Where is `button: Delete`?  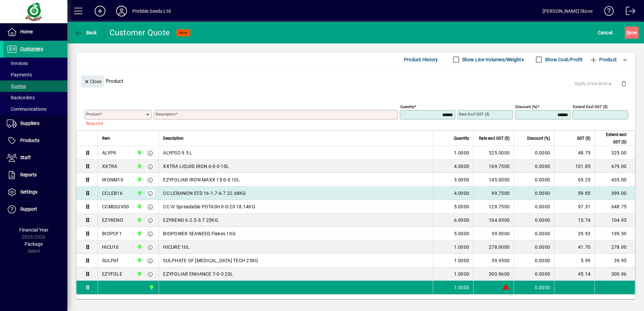 button: Delete is located at coordinates (624, 83).